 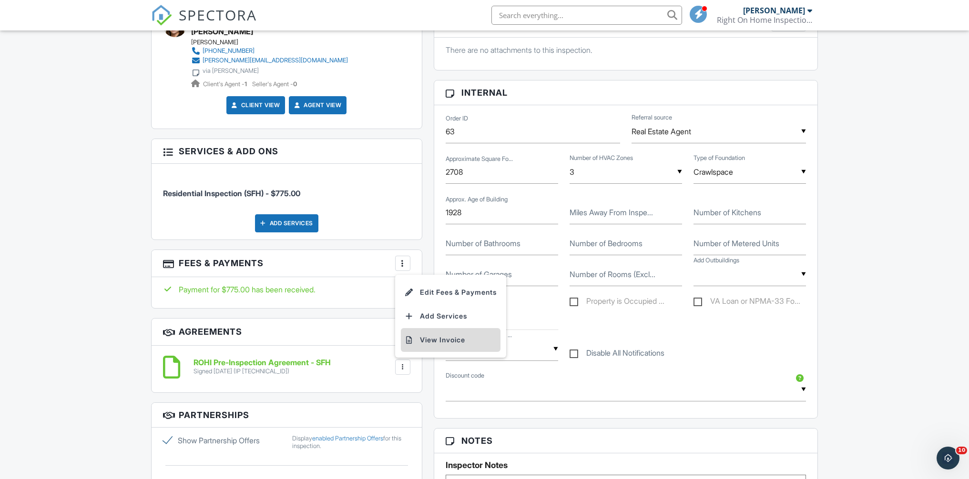 I want to click on h3: Agreements, so click(x=286, y=332).